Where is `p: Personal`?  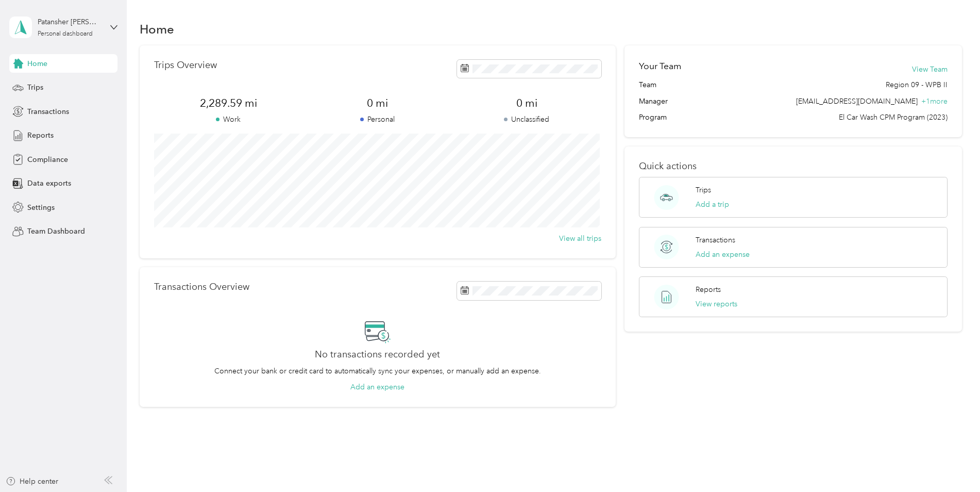 p: Personal is located at coordinates (377, 120).